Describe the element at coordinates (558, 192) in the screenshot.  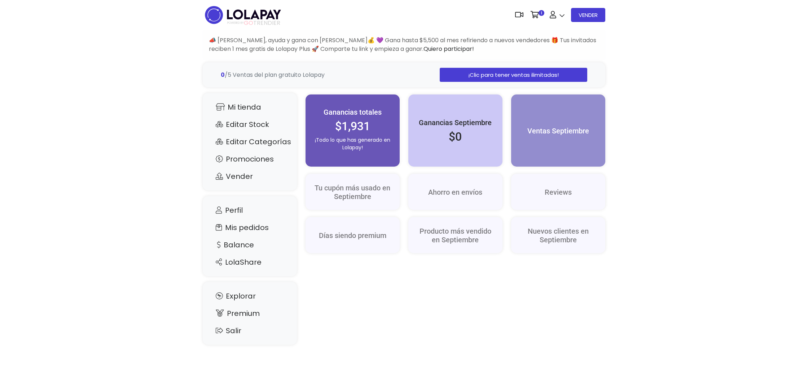
I see `h5: Reviews` at that location.